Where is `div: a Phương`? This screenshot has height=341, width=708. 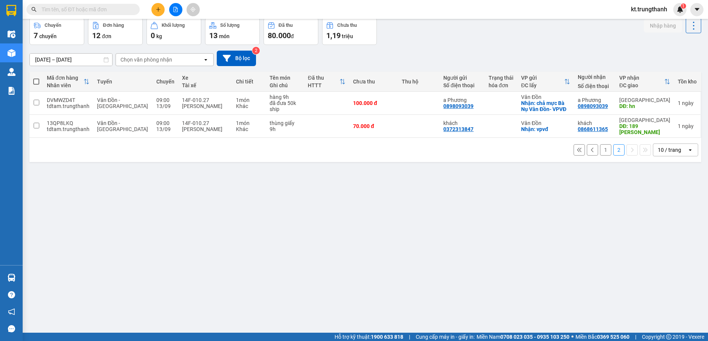 div: a Phương is located at coordinates (462, 100).